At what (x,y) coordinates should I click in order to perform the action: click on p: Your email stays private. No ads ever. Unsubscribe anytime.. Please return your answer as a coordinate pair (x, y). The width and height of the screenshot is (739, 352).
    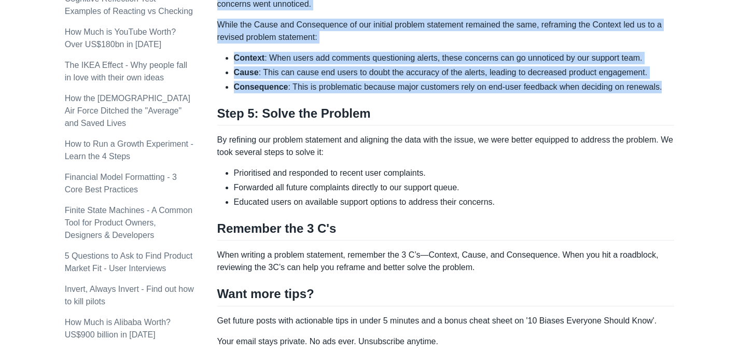
    Looking at the image, I should click on (446, 342).